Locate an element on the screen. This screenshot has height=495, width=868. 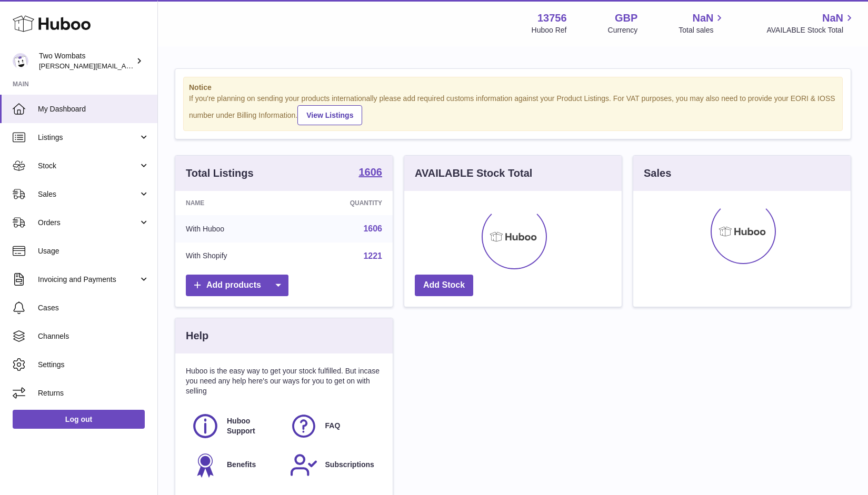
h3: AVAILABLE Stock Total is located at coordinates (473, 173).